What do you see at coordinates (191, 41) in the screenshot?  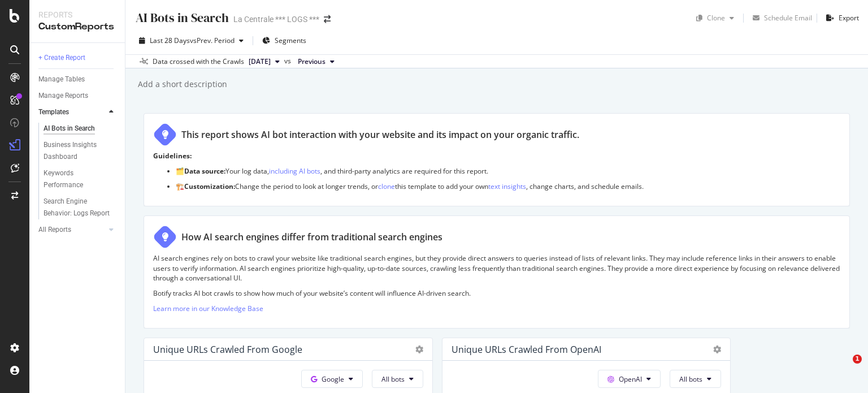 I see `button: Last 28 DaysvsPrev. Period` at bounding box center [191, 41].